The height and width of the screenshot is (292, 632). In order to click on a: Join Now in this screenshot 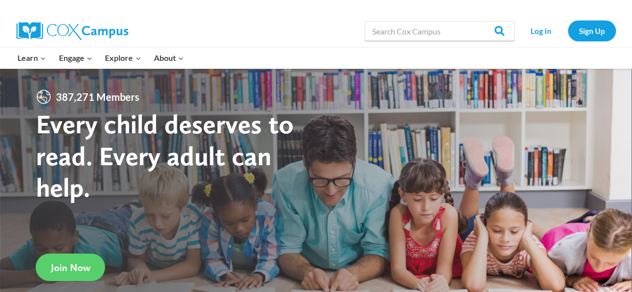, I will do `click(70, 267)`.